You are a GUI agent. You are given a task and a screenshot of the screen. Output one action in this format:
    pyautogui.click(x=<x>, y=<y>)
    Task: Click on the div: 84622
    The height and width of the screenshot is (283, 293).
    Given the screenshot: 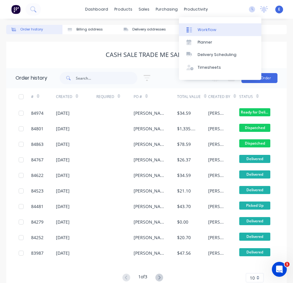 What is the action you would take?
    pyautogui.click(x=37, y=175)
    